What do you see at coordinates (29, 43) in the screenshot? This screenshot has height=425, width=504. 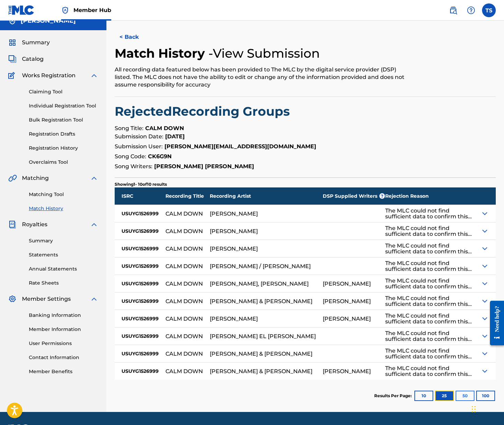 I see `a: SummarySummary` at bounding box center [29, 43].